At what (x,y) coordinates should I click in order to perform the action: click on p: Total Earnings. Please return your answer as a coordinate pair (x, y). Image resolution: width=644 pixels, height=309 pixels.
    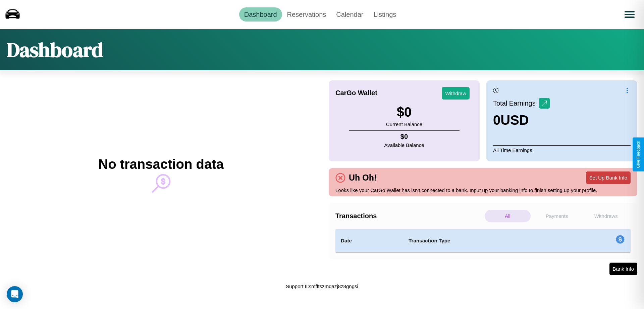
    Looking at the image, I should click on (516, 103).